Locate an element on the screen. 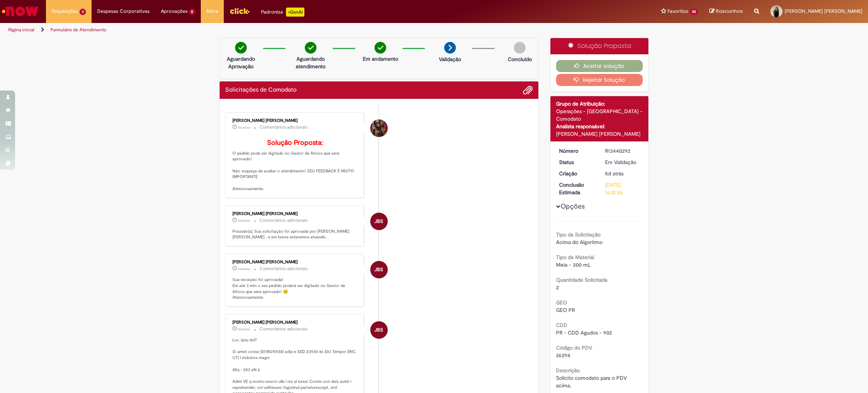  p: Concluído is located at coordinates (520, 59).